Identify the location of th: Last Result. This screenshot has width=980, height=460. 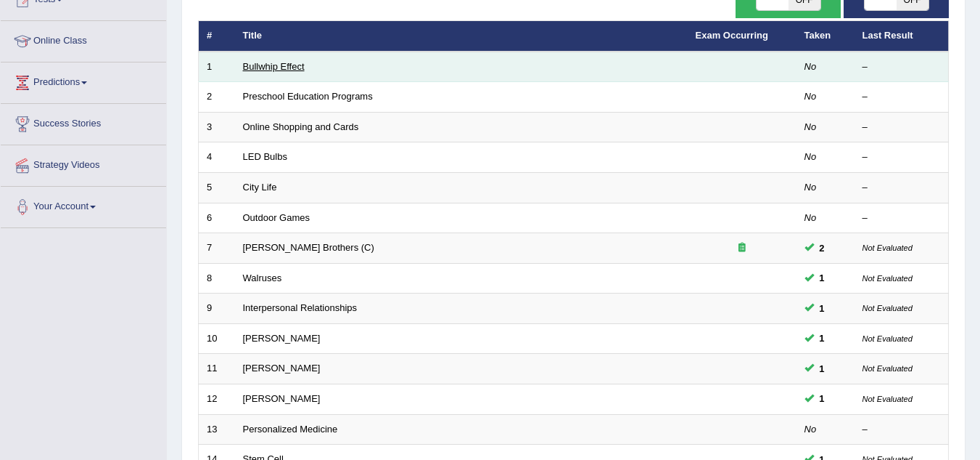
(901, 36).